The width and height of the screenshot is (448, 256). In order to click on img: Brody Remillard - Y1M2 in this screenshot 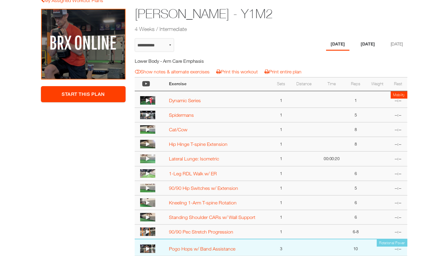, I will do `click(83, 44)`.